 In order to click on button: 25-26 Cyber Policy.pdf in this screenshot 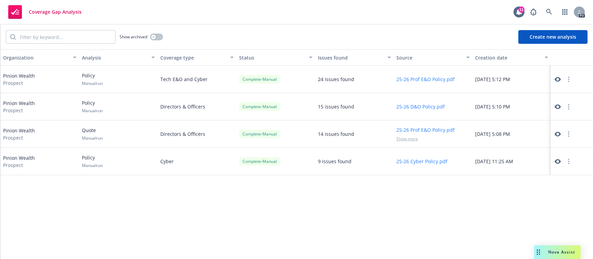, I will do `click(421, 161)`.